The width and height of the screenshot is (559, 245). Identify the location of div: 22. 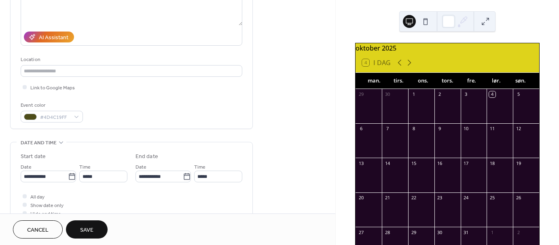
(413, 198).